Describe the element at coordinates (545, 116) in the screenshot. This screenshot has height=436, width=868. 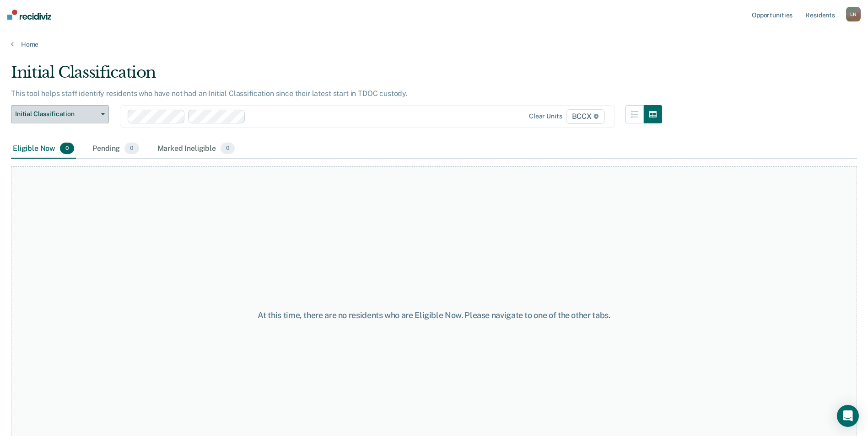
I see `div: Clear units` at that location.